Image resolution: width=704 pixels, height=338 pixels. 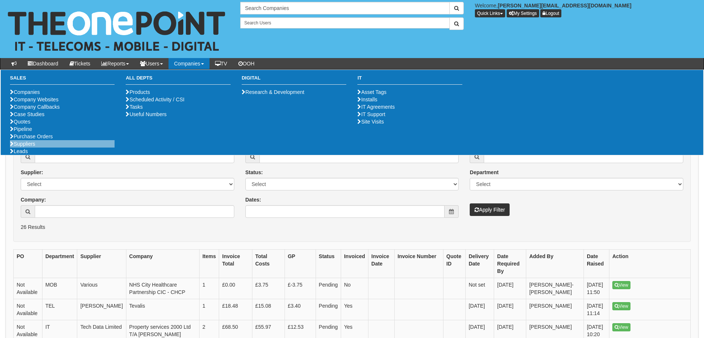 I want to click on label: Company:, so click(x=33, y=200).